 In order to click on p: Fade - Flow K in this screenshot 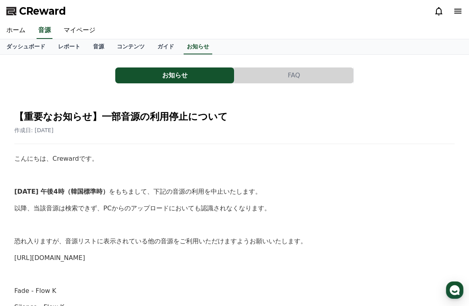, I will do `click(234, 291)`.